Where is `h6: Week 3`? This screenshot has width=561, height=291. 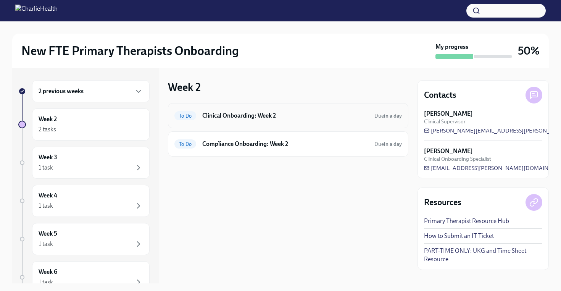 h6: Week 3 is located at coordinates (48, 157).